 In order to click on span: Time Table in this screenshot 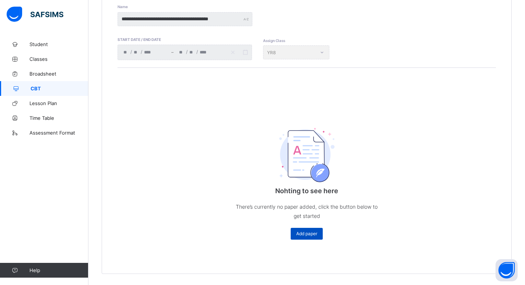, I will do `click(59, 118)`.